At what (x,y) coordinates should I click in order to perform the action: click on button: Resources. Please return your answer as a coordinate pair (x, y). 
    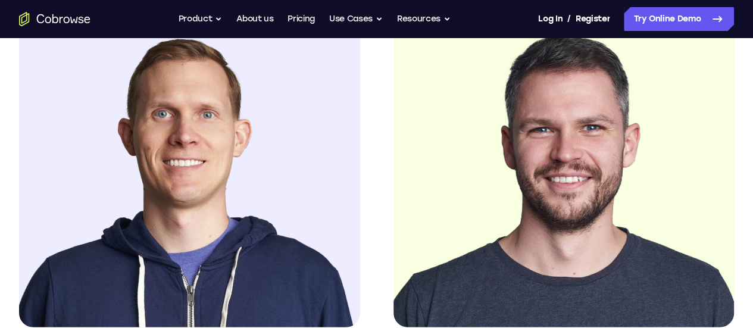
    Looking at the image, I should click on (424, 19).